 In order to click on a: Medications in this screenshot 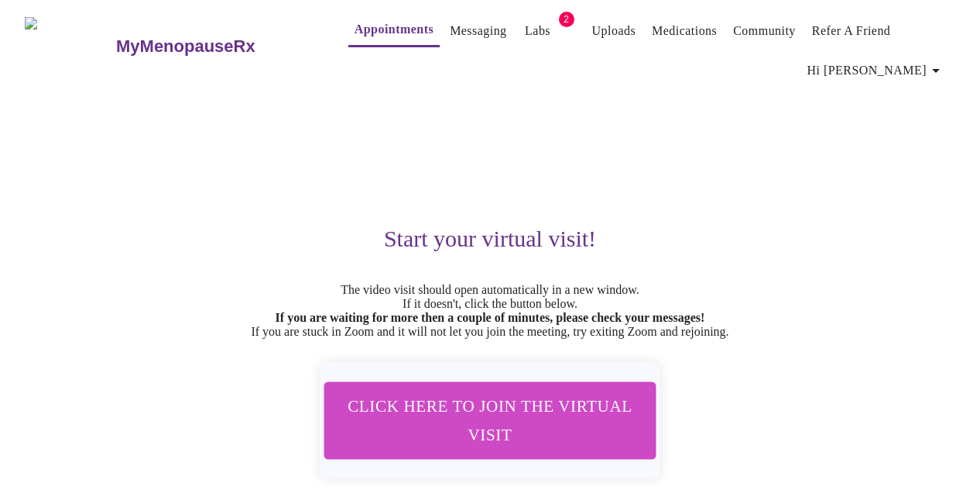, I will do `click(684, 31)`.